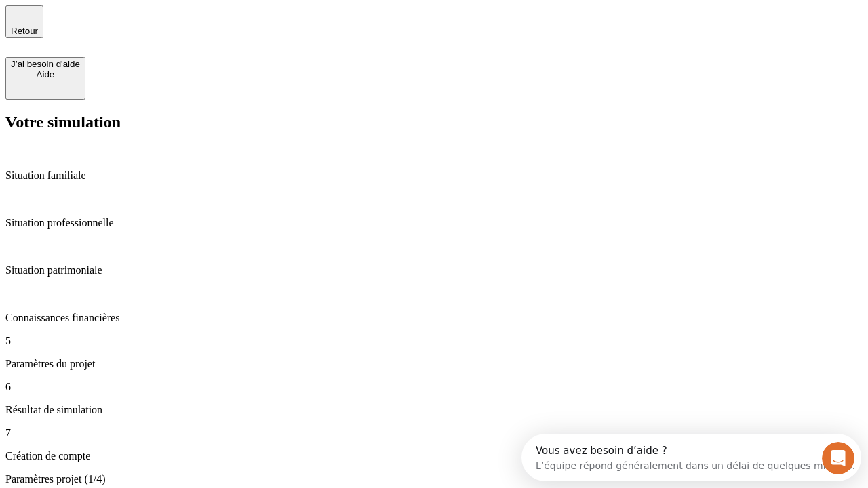 The image size is (868, 488). What do you see at coordinates (434, 271) in the screenshot?
I see `p: Situation patrimoniale` at bounding box center [434, 271].